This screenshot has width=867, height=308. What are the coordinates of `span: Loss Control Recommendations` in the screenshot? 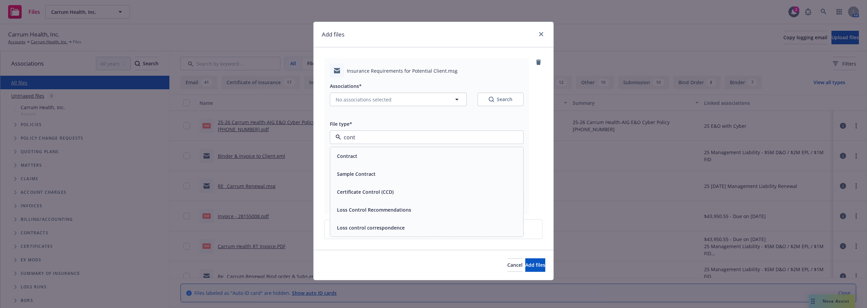 It's located at (374, 210).